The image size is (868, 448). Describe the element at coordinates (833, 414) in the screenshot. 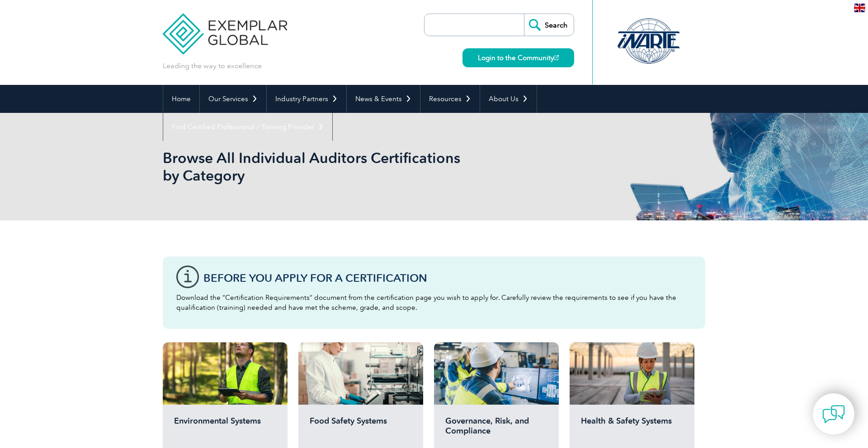

I see `img: contact-chat.png` at that location.